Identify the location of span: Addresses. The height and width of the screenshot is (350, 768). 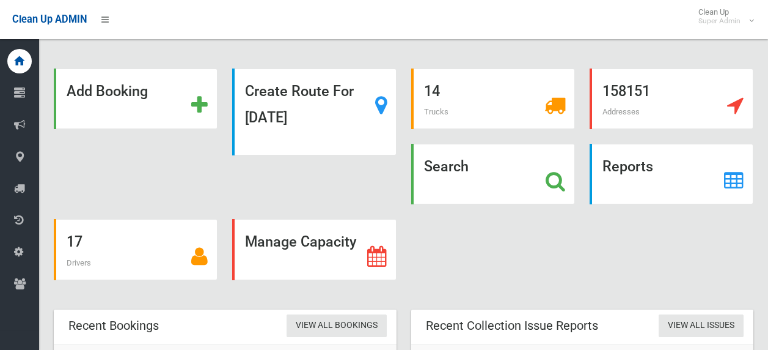
(621, 111).